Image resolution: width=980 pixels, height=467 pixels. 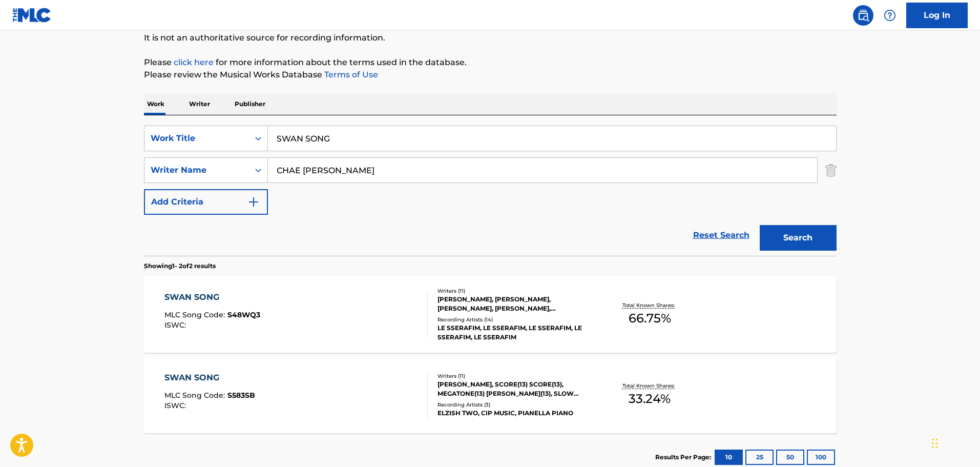 What do you see at coordinates (199, 104) in the screenshot?
I see `p: Writer` at bounding box center [199, 104].